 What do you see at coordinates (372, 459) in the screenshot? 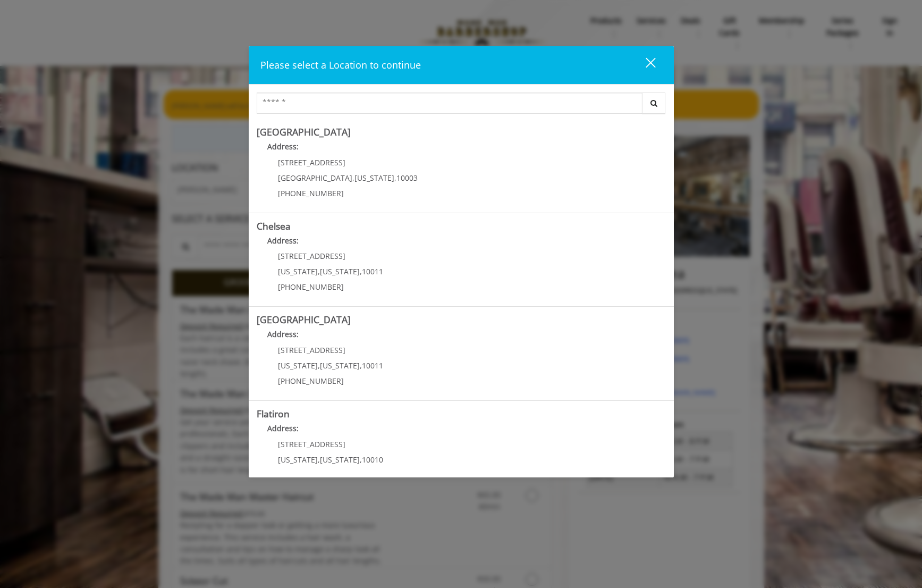
I see `span: 10010` at bounding box center [372, 459].